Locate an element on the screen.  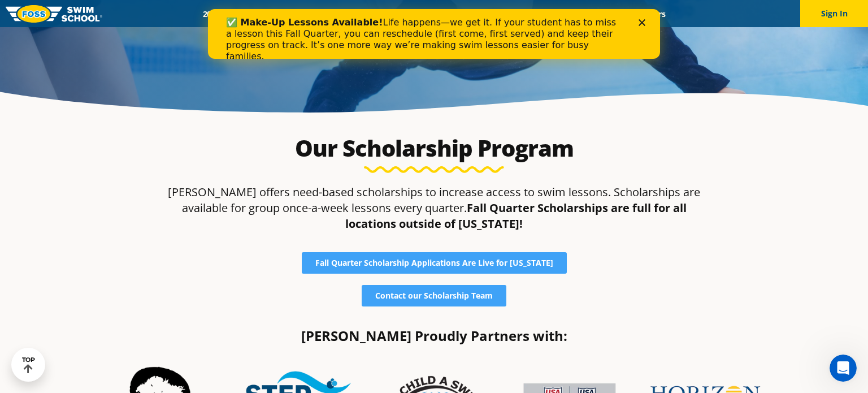
span: Contact our Scholarship Team is located at coordinates (434, 295).